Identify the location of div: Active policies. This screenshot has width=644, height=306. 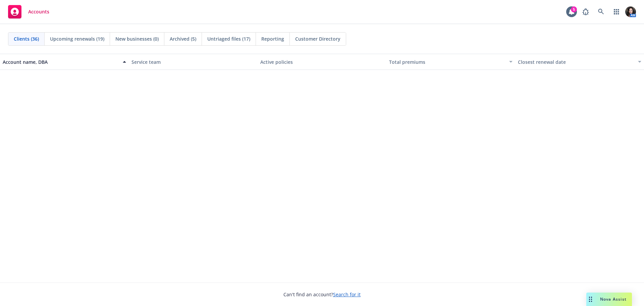
(322, 62).